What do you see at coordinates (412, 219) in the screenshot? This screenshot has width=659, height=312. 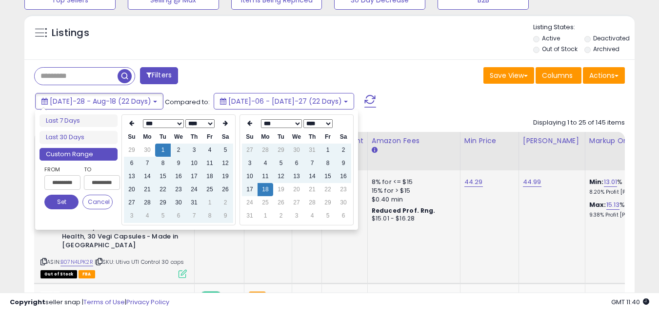 I see `div: $15.01 - $16.28` at bounding box center [412, 219].